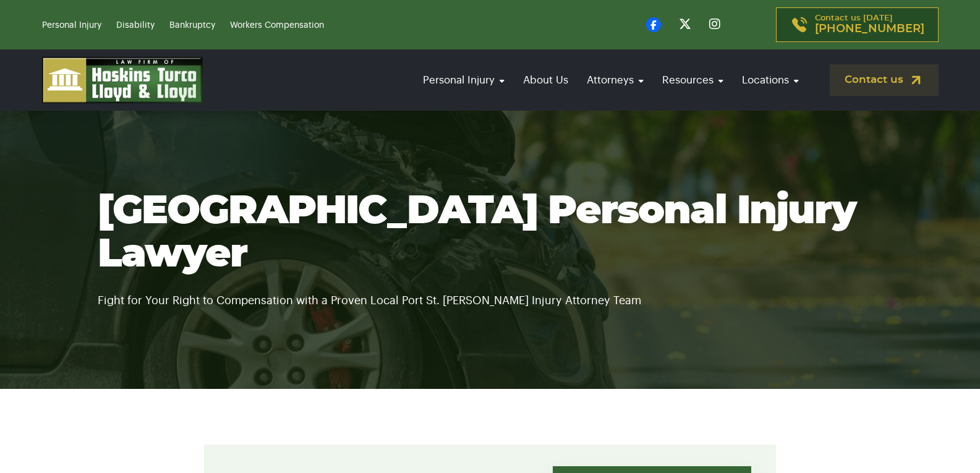 Image resolution: width=980 pixels, height=473 pixels. Describe the element at coordinates (693, 80) in the screenshot. I see `a: Resources` at that location.